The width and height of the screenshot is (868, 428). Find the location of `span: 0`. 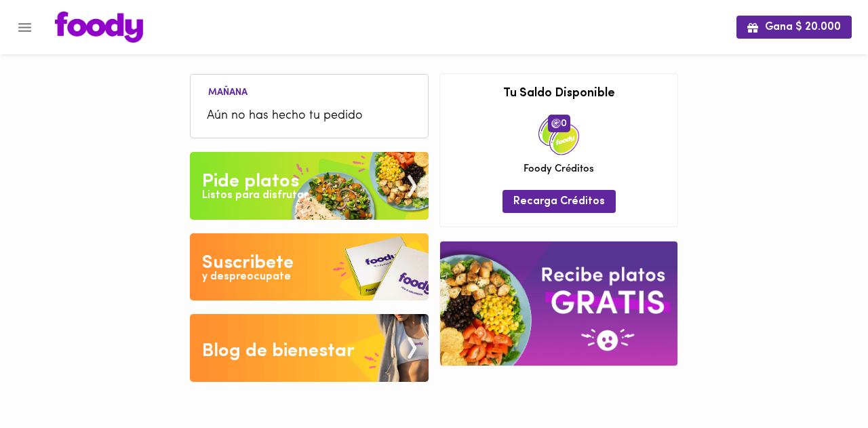

span: 0 is located at coordinates (559, 123).